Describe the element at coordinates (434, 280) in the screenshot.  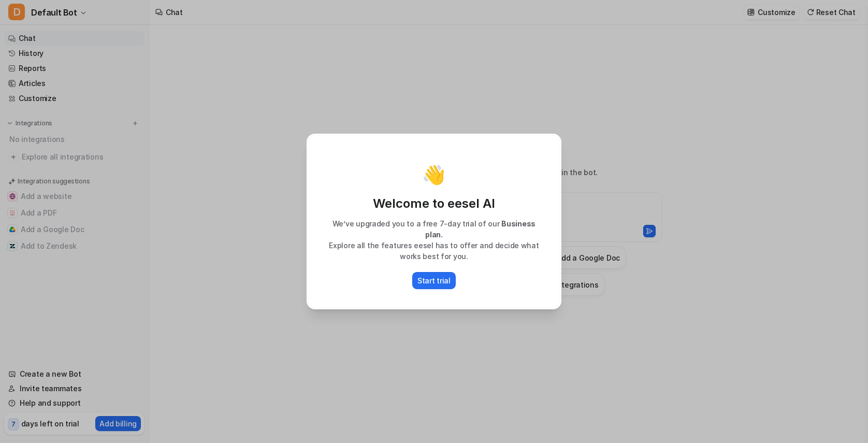
I see `p: Start trial` at that location.